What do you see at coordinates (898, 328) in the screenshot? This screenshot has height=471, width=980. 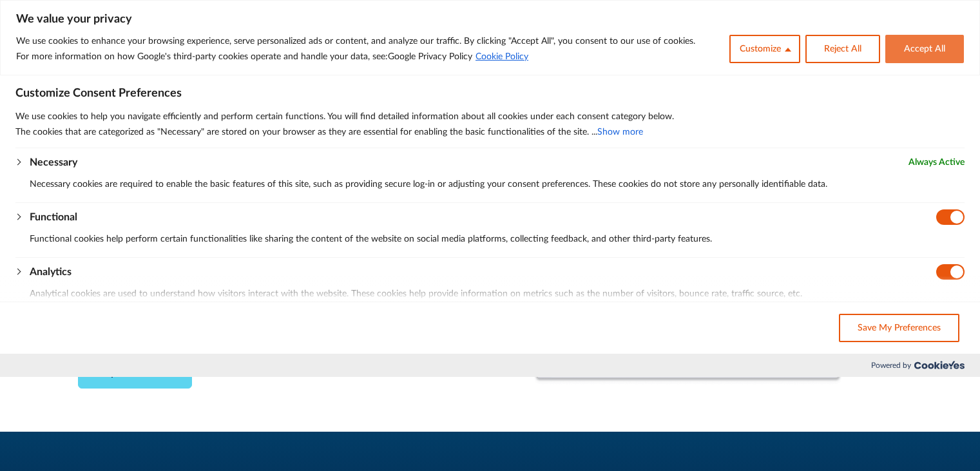 I see `button: Save My Preferences` at bounding box center [898, 328].